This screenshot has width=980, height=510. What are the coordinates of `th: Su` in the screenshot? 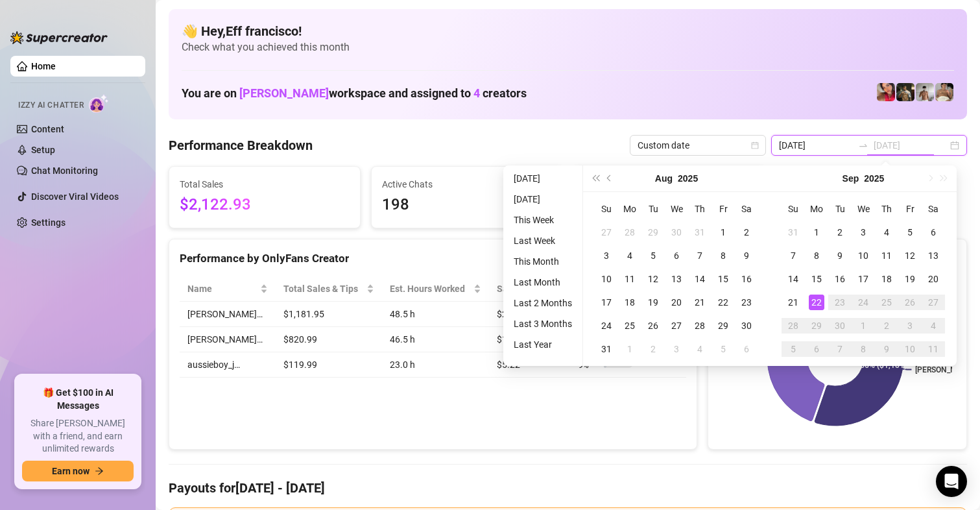 It's located at (607, 209).